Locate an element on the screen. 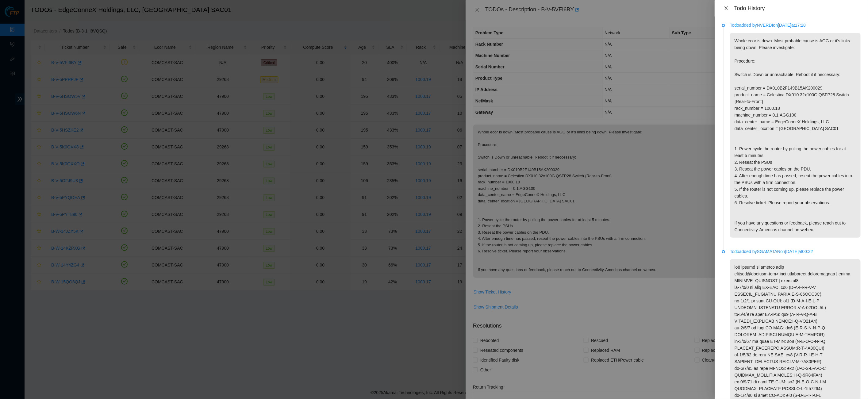  p: Whole ecor is down. Most probable cause is AGG or it's links being down. Please investigate: Proc... is located at coordinates (795, 135).